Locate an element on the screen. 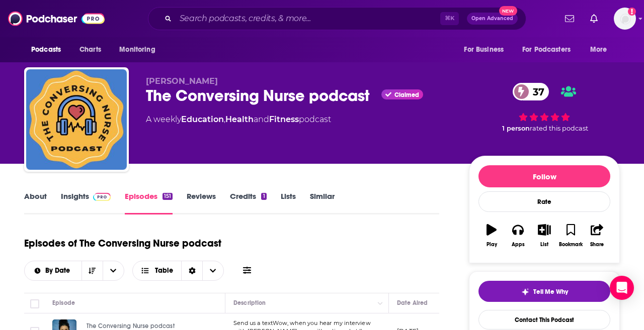 The image size is (644, 330). div: Search podcasts, credits, & more... is located at coordinates (337, 18).